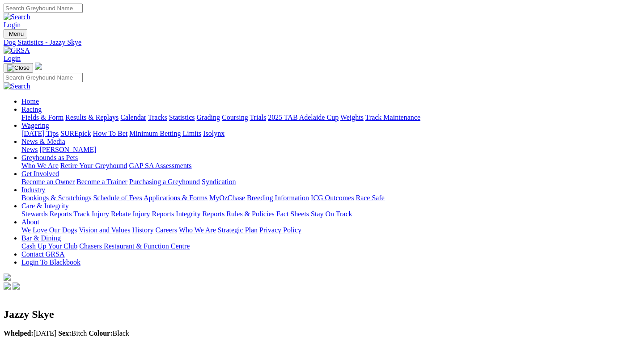  What do you see at coordinates (43, 141) in the screenshot?
I see `a: News & Media` at bounding box center [43, 141].